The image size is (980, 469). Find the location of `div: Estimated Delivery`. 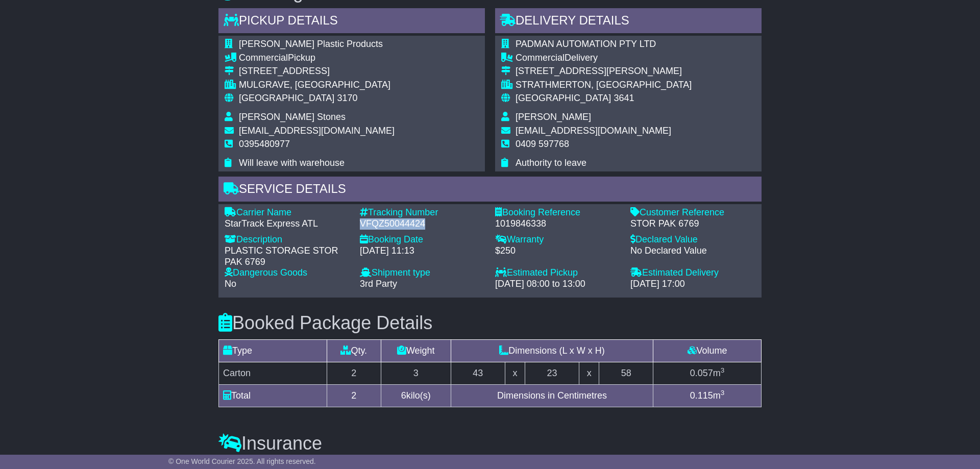

div: Estimated Delivery is located at coordinates (693, 273).